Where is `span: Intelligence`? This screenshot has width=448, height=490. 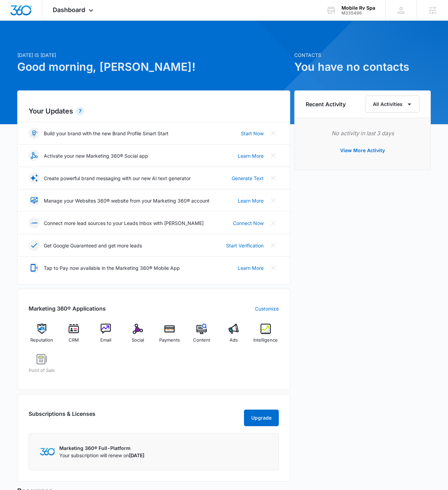
span: Intelligence is located at coordinates (265, 340).